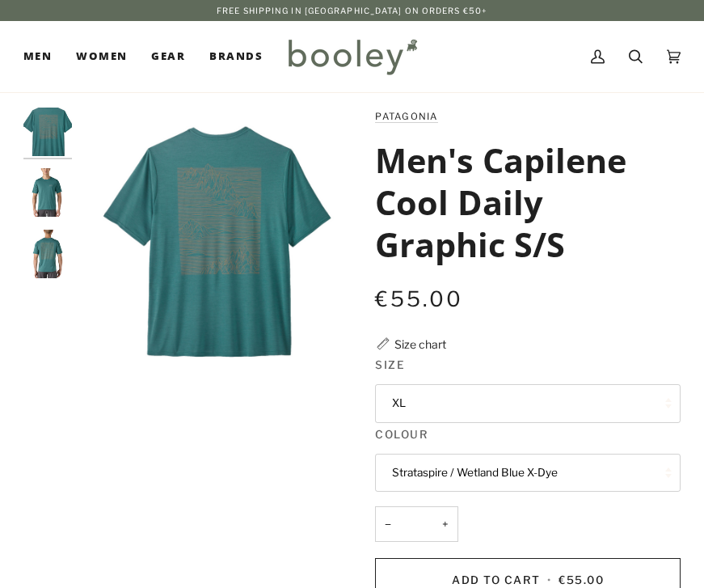  What do you see at coordinates (402, 434) in the screenshot?
I see `span: Colour` at bounding box center [402, 434].